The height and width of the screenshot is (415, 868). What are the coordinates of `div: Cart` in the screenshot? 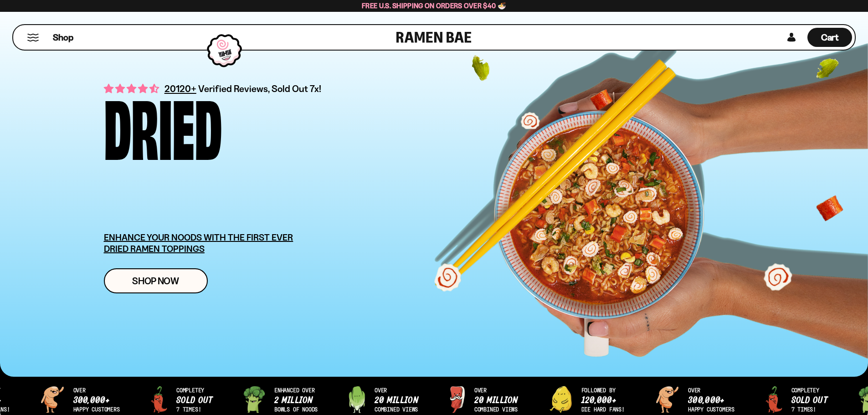 It's located at (830, 37).